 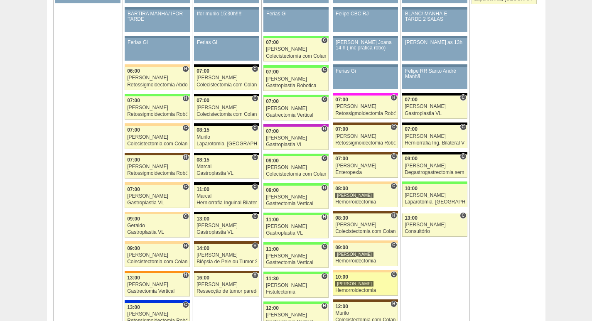 What do you see at coordinates (203, 160) in the screenshot?
I see `span: 08:15` at bounding box center [203, 160].